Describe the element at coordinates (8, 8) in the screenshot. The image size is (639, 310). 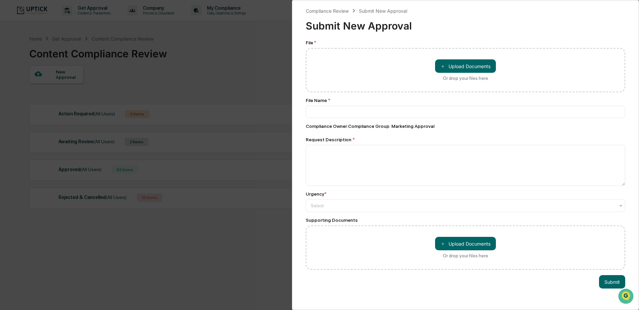
I see `button: Open customer support` at that location.